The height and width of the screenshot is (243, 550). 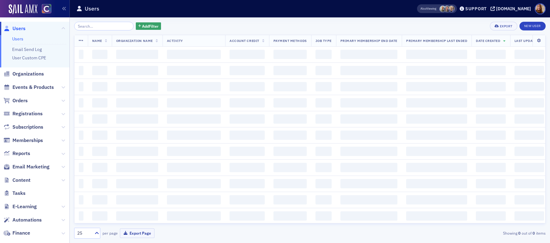 What do you see at coordinates (27, 220) in the screenshot?
I see `span: Automations` at bounding box center [27, 220].